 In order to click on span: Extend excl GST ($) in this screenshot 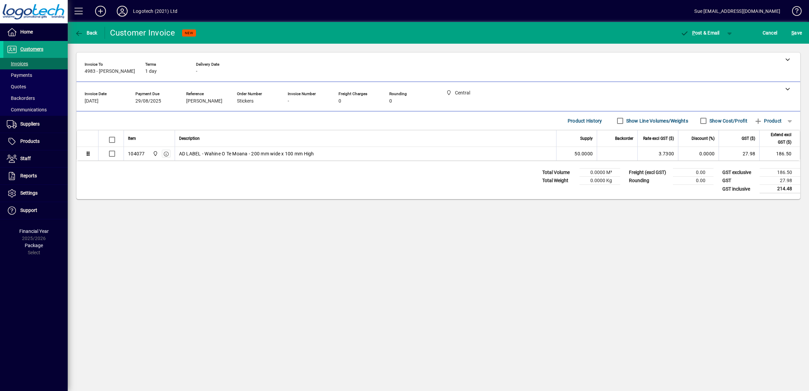, I will do `click(778, 139)`.